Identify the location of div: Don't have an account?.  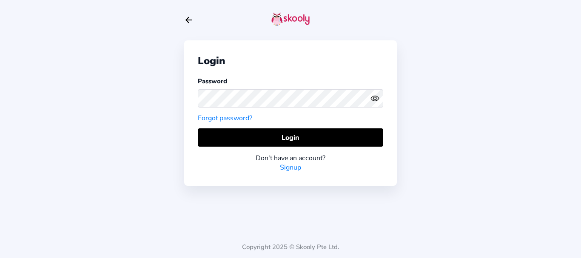
(291, 158).